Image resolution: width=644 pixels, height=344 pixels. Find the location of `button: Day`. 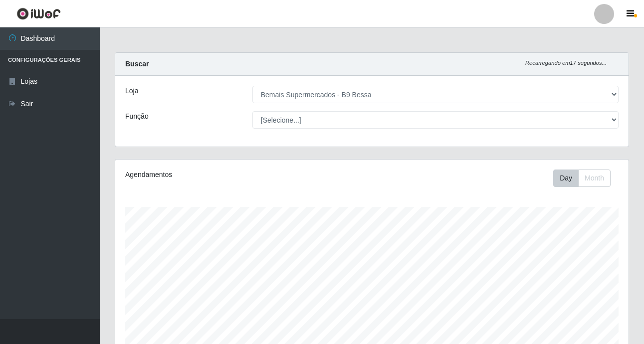

button: Day is located at coordinates (566, 178).